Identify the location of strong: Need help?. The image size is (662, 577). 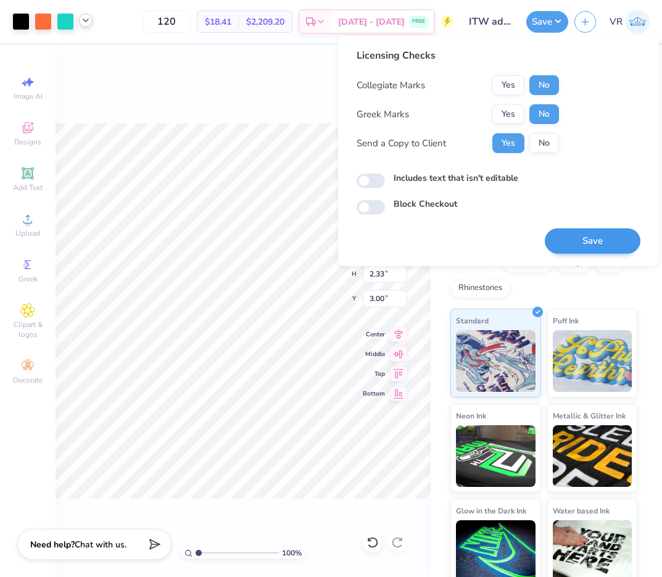
(52, 544).